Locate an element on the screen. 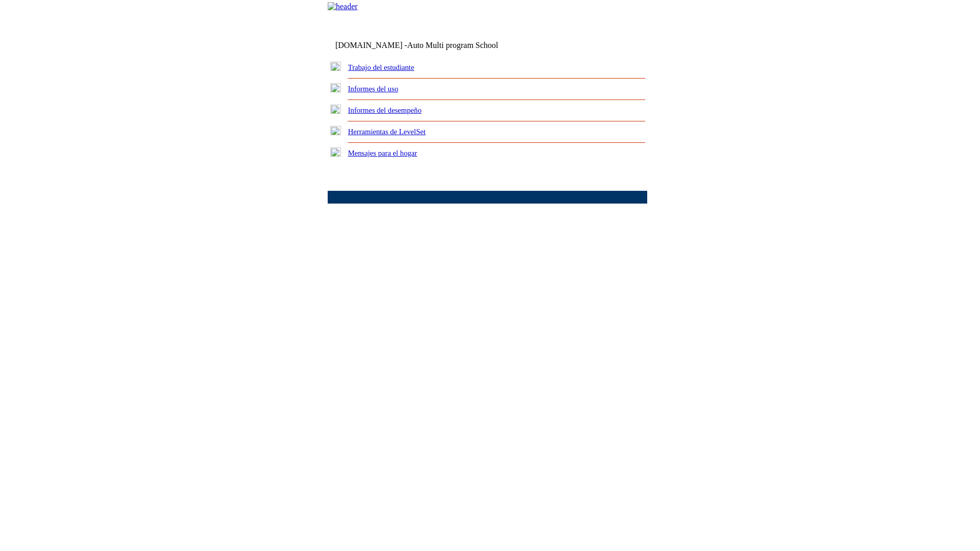 The image size is (980, 551). a: Herramientas de LevelSet is located at coordinates (387, 132).